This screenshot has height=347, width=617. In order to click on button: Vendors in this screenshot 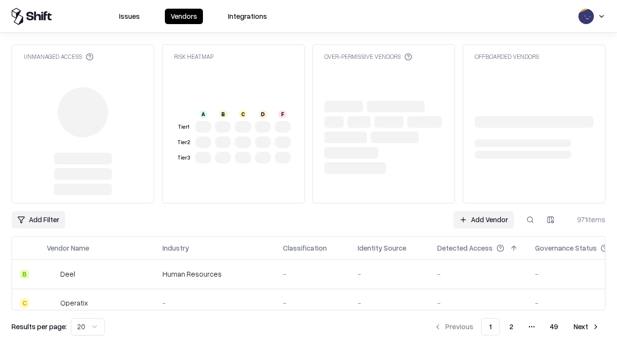, I will do `click(184, 16)`.